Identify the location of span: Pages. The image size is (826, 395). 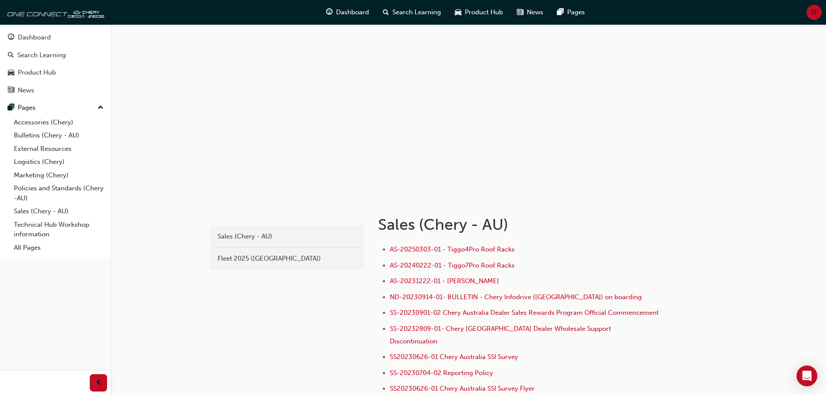
(576, 12).